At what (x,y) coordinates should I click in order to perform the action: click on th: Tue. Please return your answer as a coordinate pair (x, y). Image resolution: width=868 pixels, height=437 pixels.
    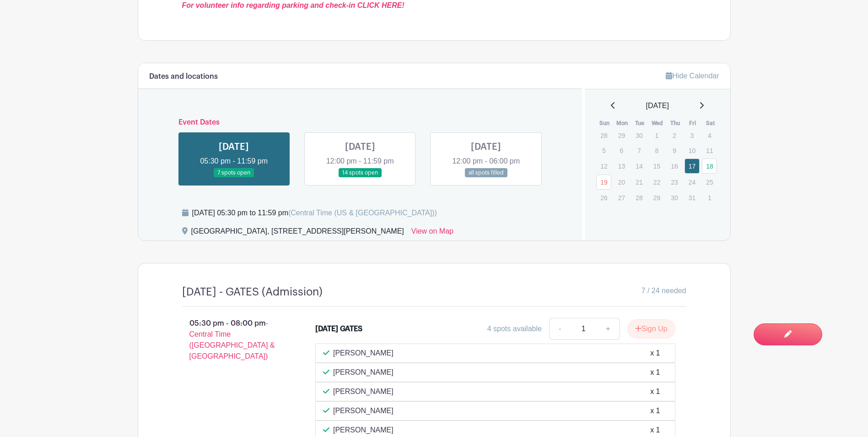
    Looking at the image, I should click on (639, 123).